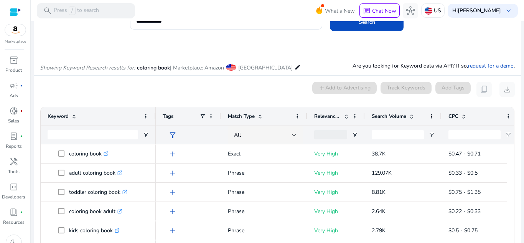  I want to click on p: Reports, so click(14, 146).